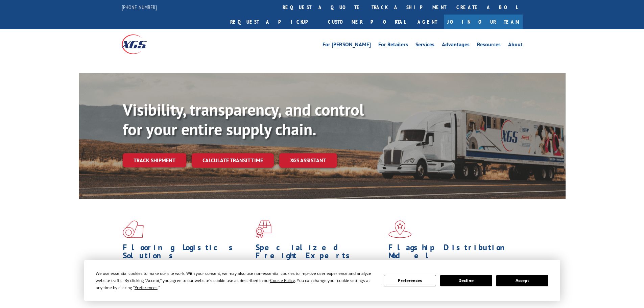  I want to click on h1: Specialized Freight Experts, so click(319, 253).